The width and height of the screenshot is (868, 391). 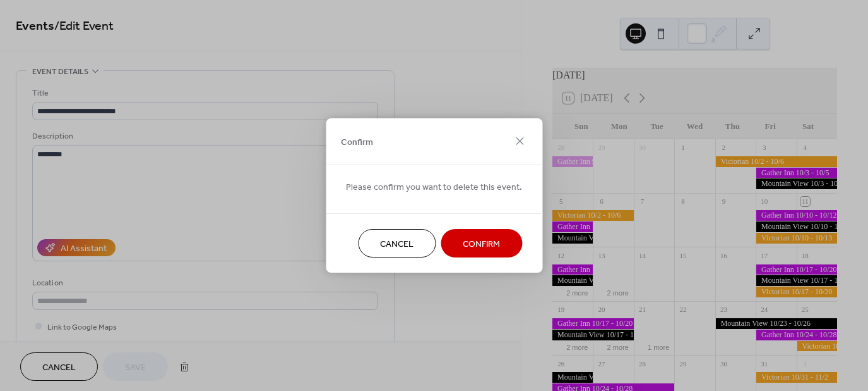 I want to click on span: Please confirm you want to delete this event., so click(x=434, y=187).